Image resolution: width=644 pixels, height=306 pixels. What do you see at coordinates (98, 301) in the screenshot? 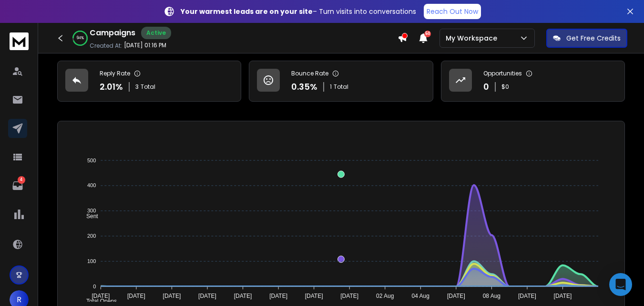
I see `span: Total Opens` at bounding box center [98, 301].